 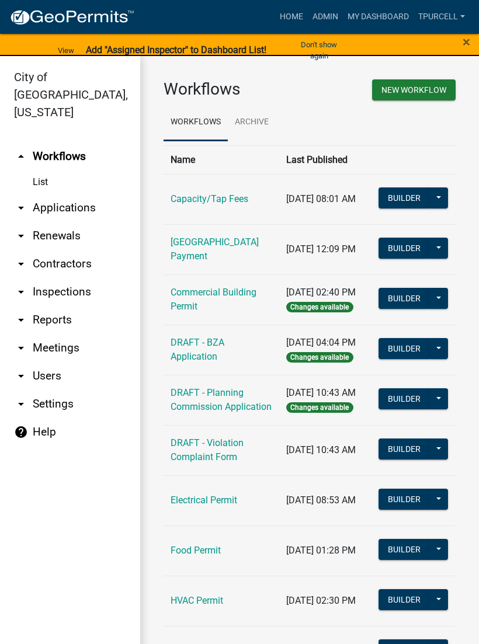 What do you see at coordinates (232, 89) in the screenshot?
I see `h3: Workflows` at bounding box center [232, 89].